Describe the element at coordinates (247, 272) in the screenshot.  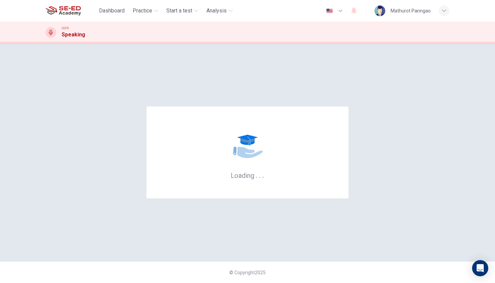
I see `span: © Copyright 2025` at that location.